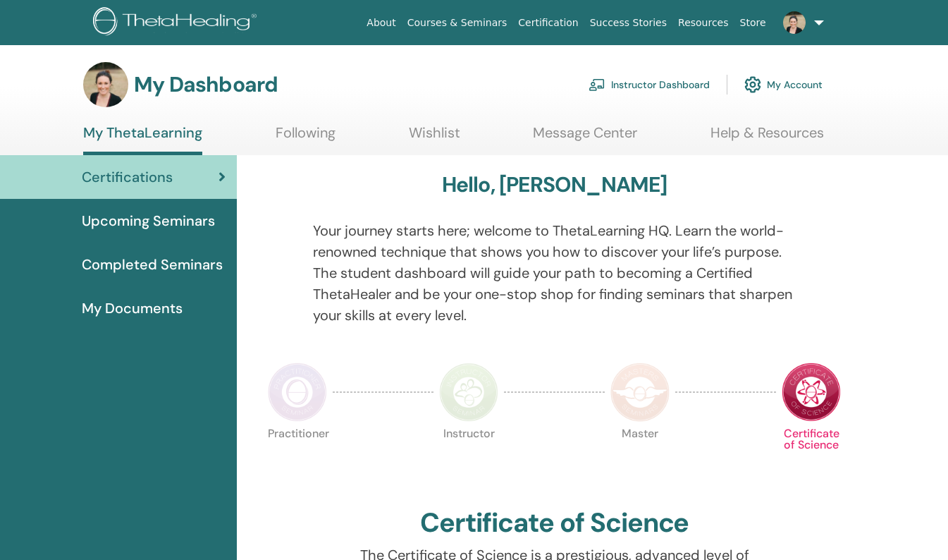 The width and height of the screenshot is (948, 560). What do you see at coordinates (434, 138) in the screenshot?
I see `a: Wishlist` at bounding box center [434, 138].